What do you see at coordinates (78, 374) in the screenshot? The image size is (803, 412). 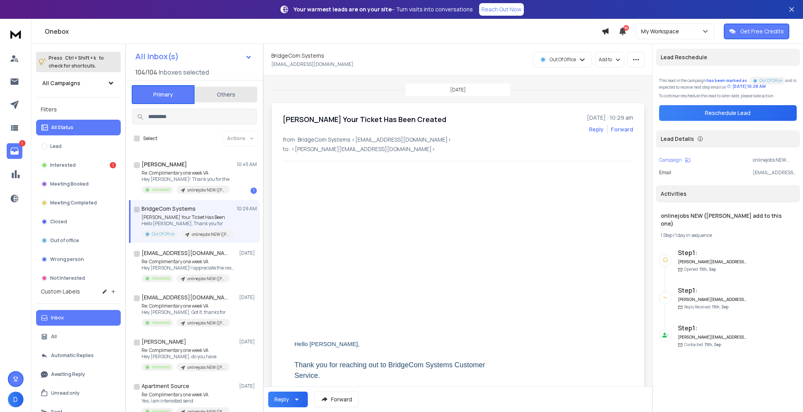 I see `button: Awaiting Reply` at bounding box center [78, 374].